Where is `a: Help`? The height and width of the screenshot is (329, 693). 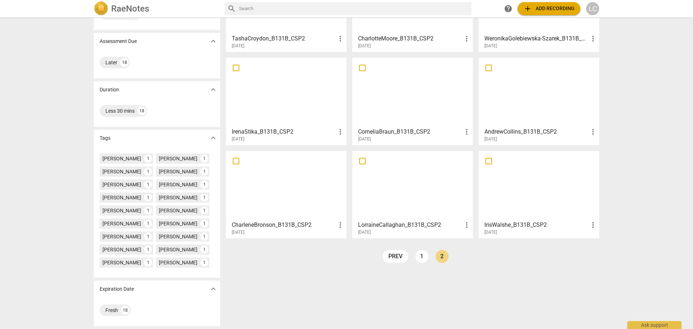
a: Help is located at coordinates (508, 9).